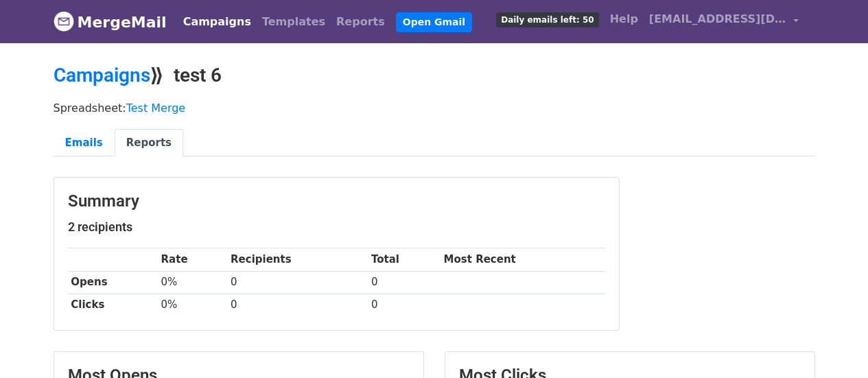 The width and height of the screenshot is (868, 378). What do you see at coordinates (297, 259) in the screenshot?
I see `th: Recipients` at bounding box center [297, 259].